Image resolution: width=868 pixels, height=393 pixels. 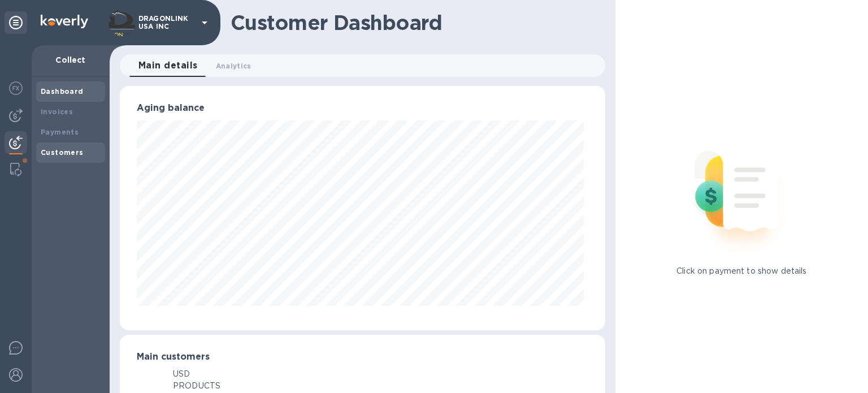 I want to click on p: DRAGONLINK USA INC, so click(x=167, y=22).